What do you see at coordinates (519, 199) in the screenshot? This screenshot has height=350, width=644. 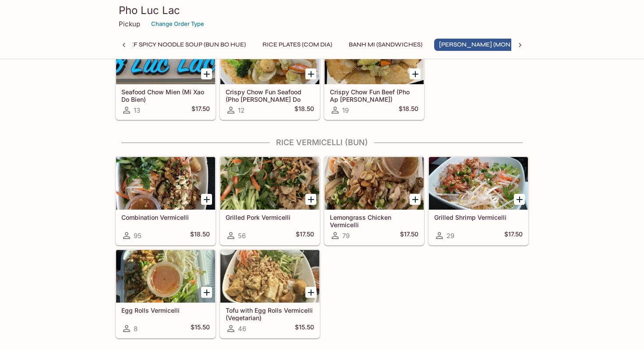 I see `button: Add Grilled Shrimp Vermicelli` at bounding box center [519, 199].